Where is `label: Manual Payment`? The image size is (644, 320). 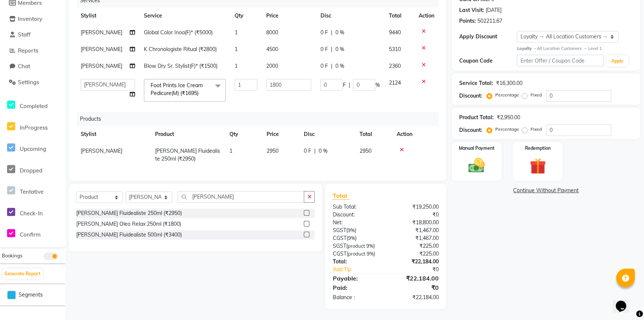 label: Manual Payment is located at coordinates (477, 148).